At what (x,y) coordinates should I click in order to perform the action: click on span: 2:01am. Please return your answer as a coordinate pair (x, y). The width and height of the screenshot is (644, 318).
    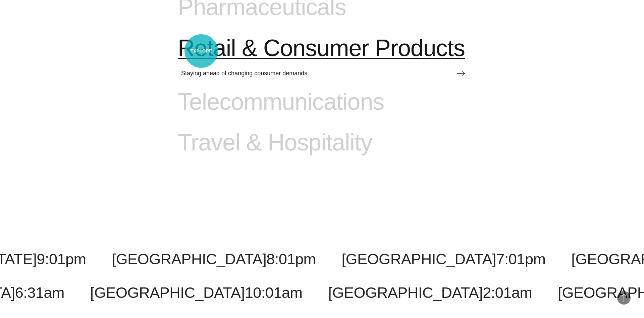
    Looking at the image, I should click on (507, 293).